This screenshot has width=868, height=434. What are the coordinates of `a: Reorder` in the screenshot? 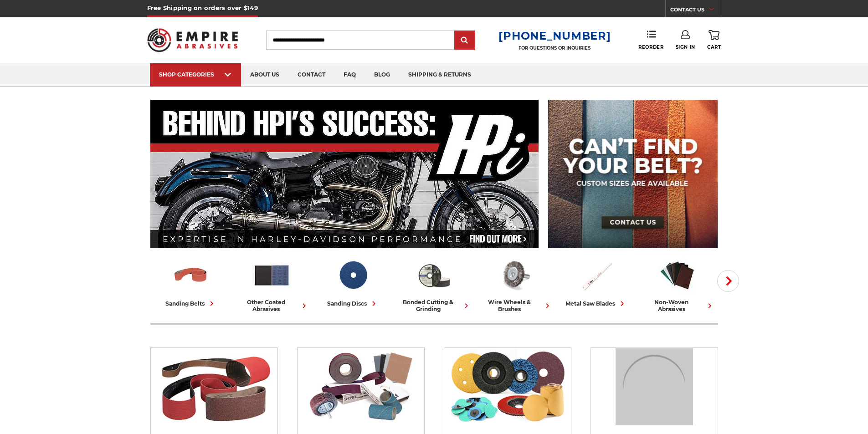 It's located at (651, 40).